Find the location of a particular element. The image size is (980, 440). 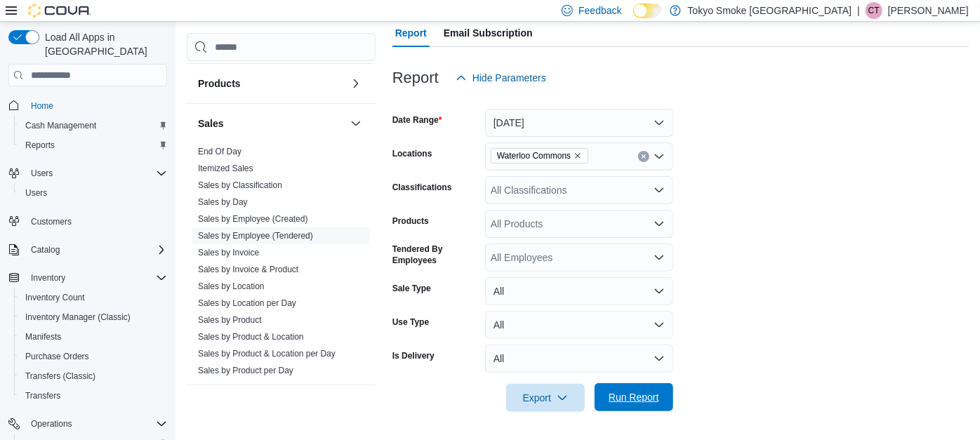

label: Locations is located at coordinates (412, 153).